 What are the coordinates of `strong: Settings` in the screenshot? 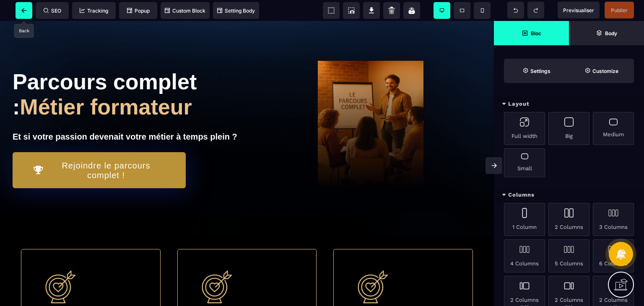 It's located at (541, 71).